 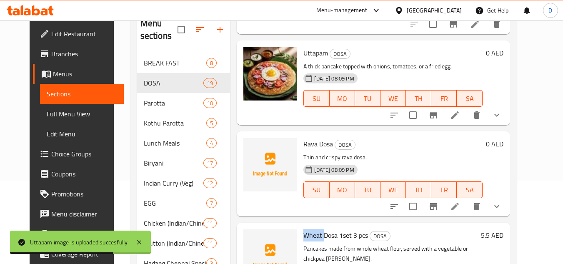 I want to click on span: Choice Groups, so click(x=84, y=154).